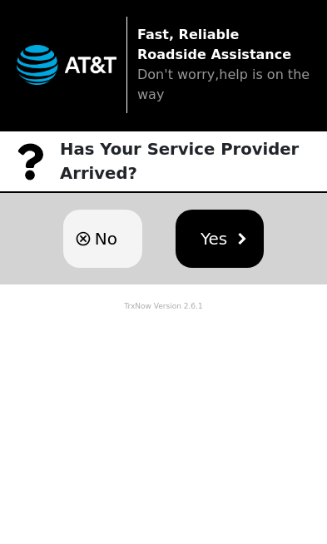  What do you see at coordinates (220, 239) in the screenshot?
I see `button: Yes` at bounding box center [220, 239].